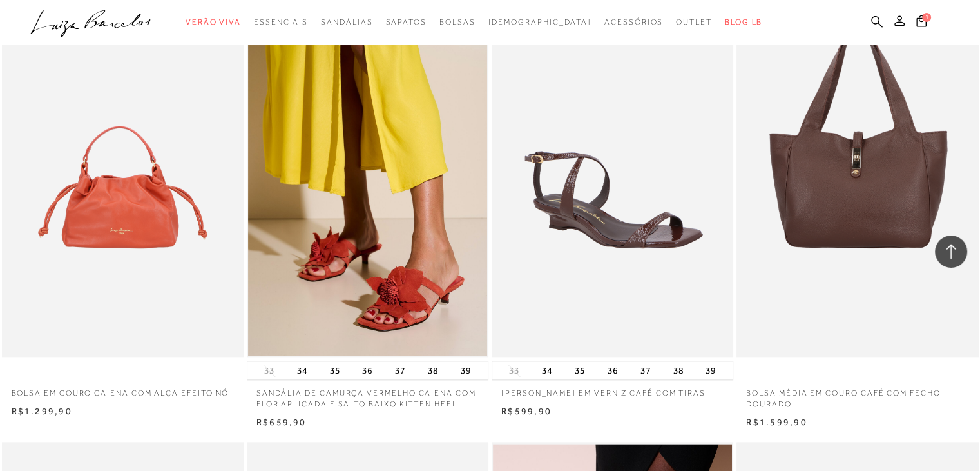 The height and width of the screenshot is (471, 980). What do you see at coordinates (347, 22) in the screenshot?
I see `span: Sandálias` at bounding box center [347, 22].